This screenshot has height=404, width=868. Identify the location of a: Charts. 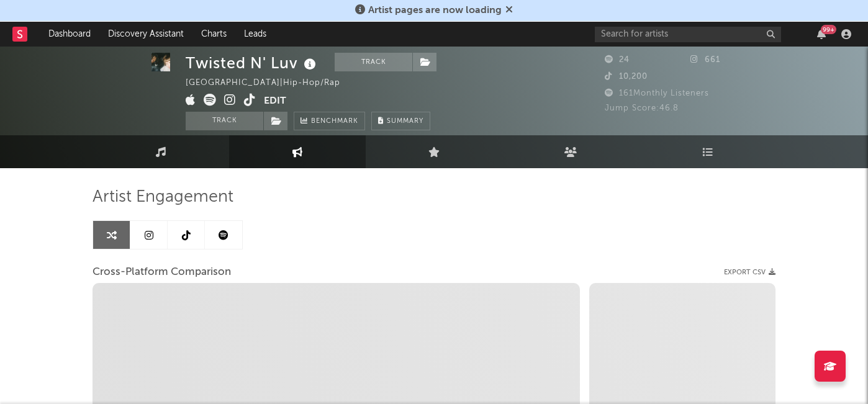
(214, 34).